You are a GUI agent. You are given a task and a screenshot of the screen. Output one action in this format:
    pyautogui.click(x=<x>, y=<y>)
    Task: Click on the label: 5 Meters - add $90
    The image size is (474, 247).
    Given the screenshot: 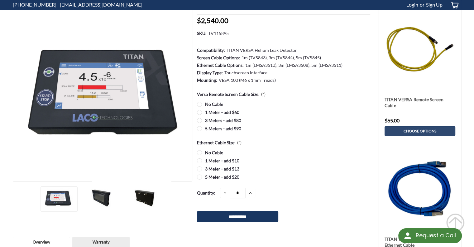 What is the action you would take?
    pyautogui.click(x=284, y=128)
    